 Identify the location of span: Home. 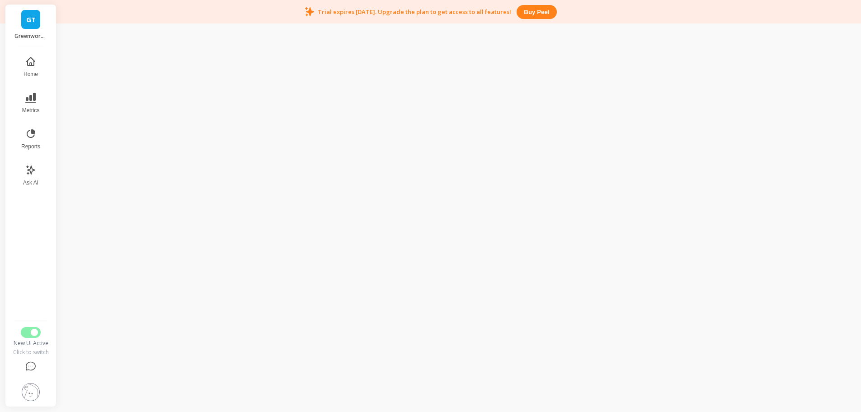
(31, 74).